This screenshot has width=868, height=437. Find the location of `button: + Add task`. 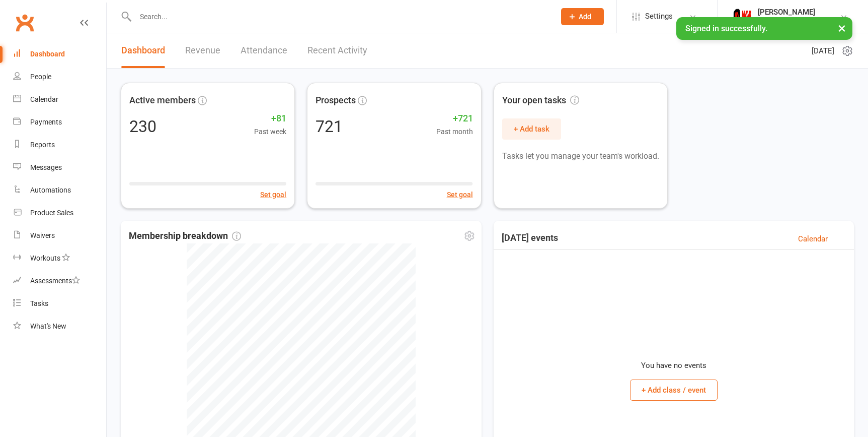

button: + Add task is located at coordinates (532, 129).